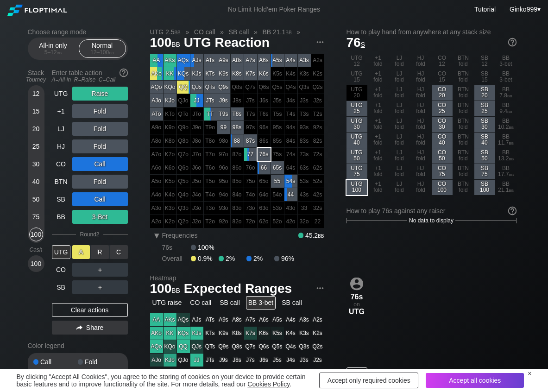 The image size is (548, 392). Describe the element at coordinates (36, 164) in the screenshot. I see `div: 30` at that location.